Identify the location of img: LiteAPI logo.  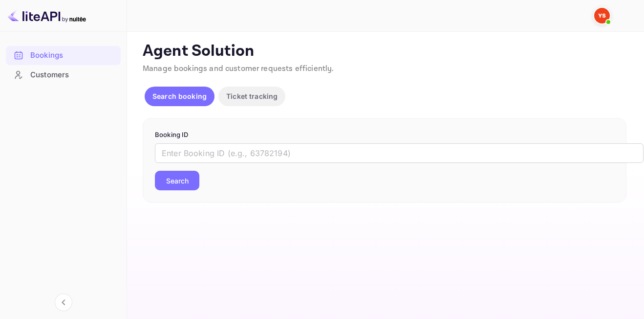
(47, 16).